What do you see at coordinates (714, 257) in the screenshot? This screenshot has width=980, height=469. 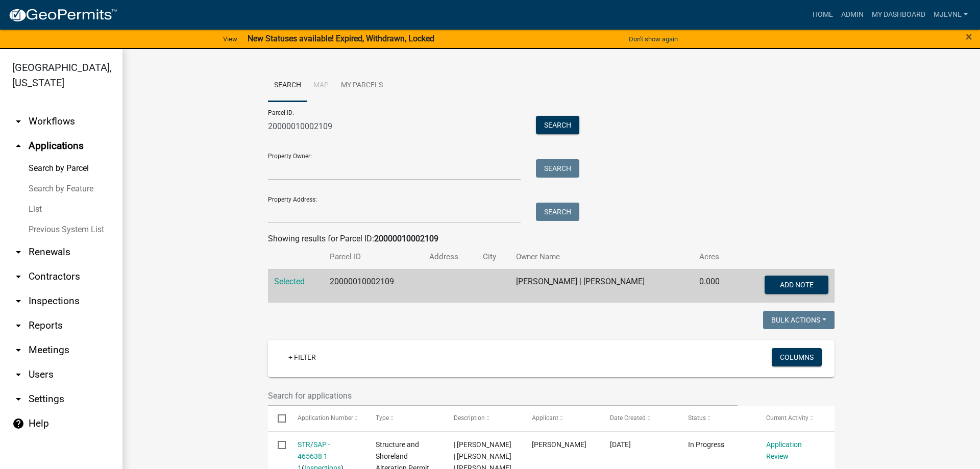 I see `th: Acres` at bounding box center [714, 257].